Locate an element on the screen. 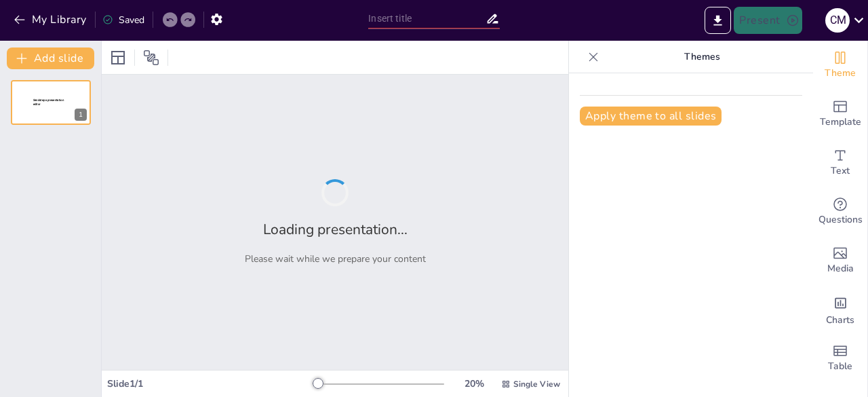 Image resolution: width=868 pixels, height=397 pixels. button: C M is located at coordinates (837, 20).